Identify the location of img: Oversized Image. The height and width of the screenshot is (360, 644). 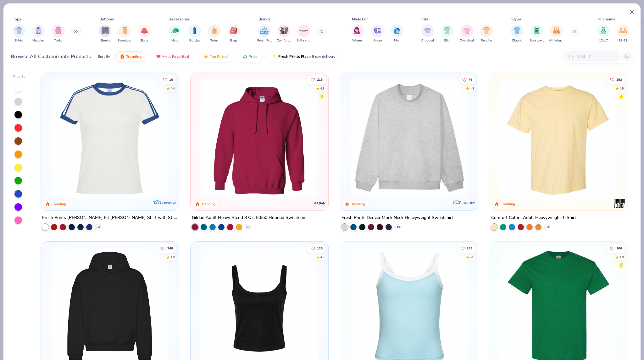
(466, 31).